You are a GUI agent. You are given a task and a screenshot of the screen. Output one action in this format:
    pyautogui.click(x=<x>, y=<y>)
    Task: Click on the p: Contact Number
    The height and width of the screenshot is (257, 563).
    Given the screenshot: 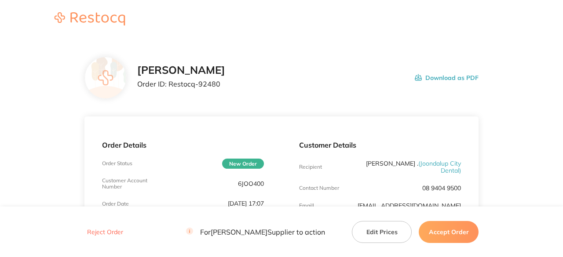 What is the action you would take?
    pyautogui.click(x=319, y=188)
    